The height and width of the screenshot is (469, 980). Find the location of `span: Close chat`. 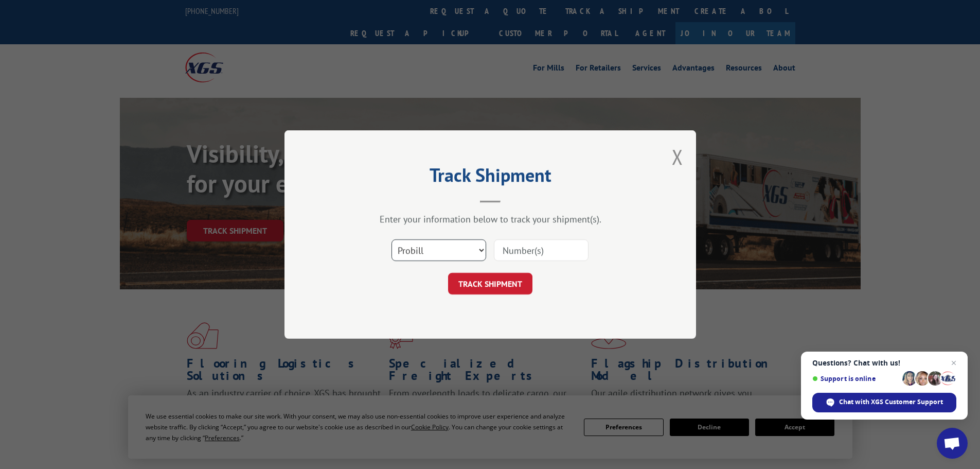

span: Close chat is located at coordinates (953, 363).